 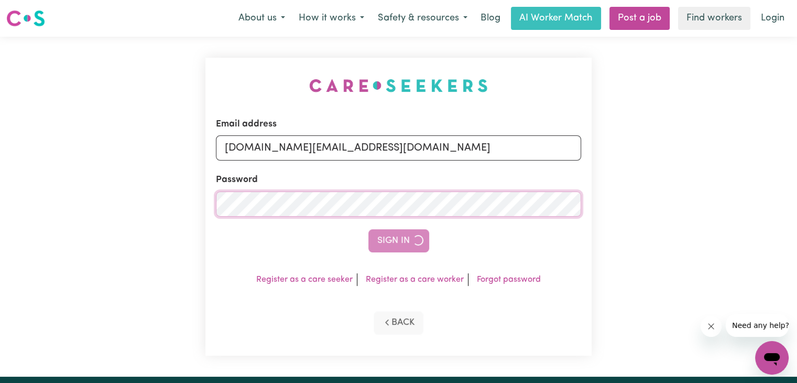 I want to click on a: AI Worker Match, so click(x=556, y=18).